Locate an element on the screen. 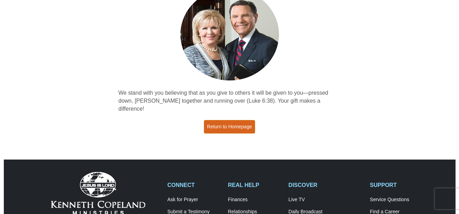 The width and height of the screenshot is (459, 214). a: Ask for Prayer is located at coordinates (194, 200).